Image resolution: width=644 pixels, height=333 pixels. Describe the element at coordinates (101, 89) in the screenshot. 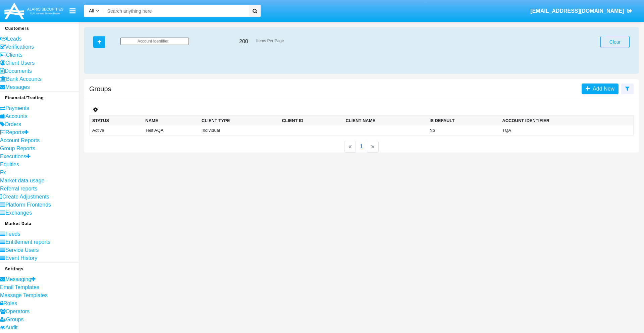

I see `h5: Groups` at that location.